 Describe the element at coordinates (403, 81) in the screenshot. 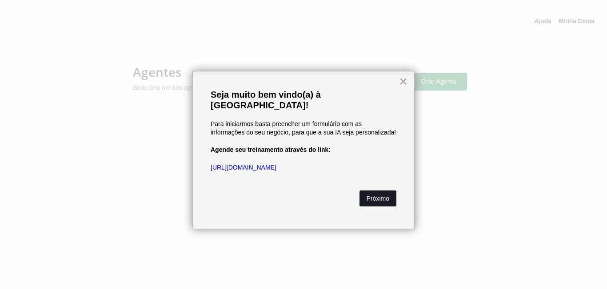

I see `button: Close` at that location.